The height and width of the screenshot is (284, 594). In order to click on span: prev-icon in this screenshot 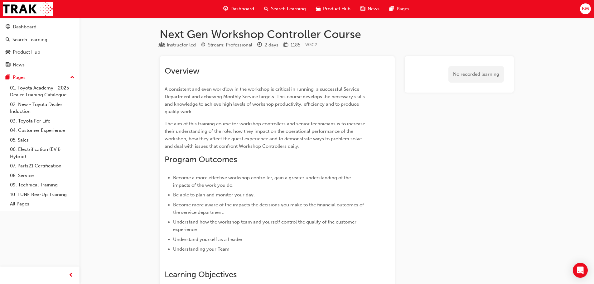, I will do `click(71, 275)`.